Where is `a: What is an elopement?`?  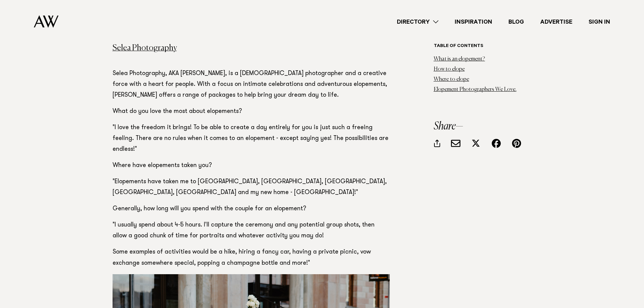 a: What is an elopement? is located at coordinates (459, 59).